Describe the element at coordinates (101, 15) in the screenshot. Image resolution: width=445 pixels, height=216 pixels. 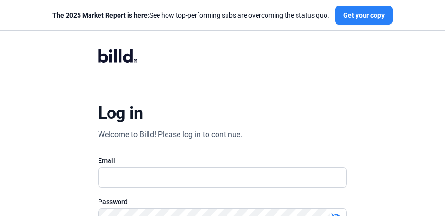
I see `span: The 2025 Market Report is here:` at that location.